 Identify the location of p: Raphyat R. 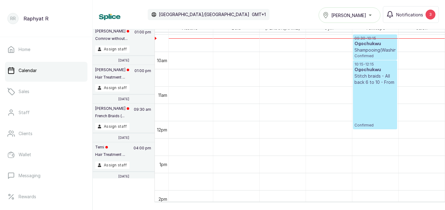
(36, 19).